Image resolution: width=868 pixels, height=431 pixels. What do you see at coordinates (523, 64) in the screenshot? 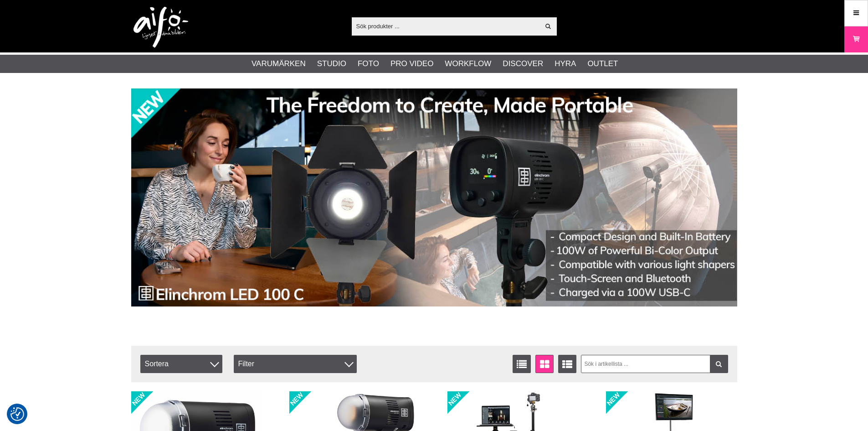
I see `a: Discover` at bounding box center [523, 64].